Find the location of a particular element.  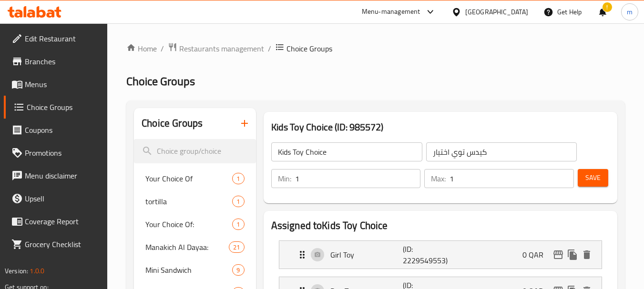

span: 9 is located at coordinates (238, 270).